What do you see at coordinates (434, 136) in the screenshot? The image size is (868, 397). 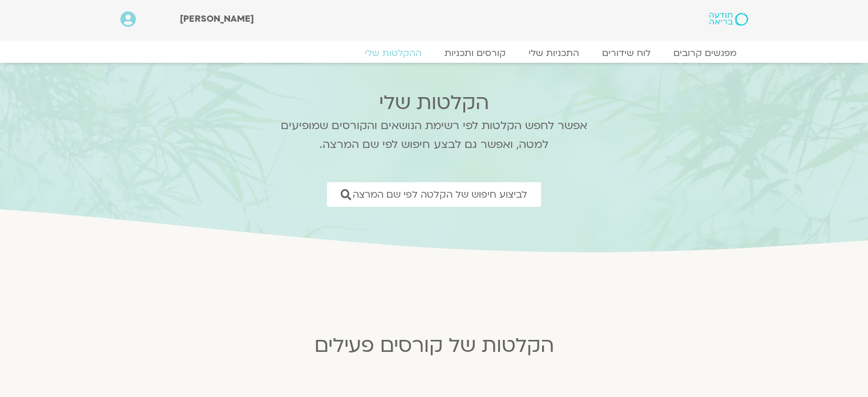 I see `p: אפשר לחפש הקלטות לפי רשימת הנושאים והקורסים שמופיעים למטה, ואפשר גם לבצע חיפוש לפי שם המרצה.` at bounding box center [434, 136].